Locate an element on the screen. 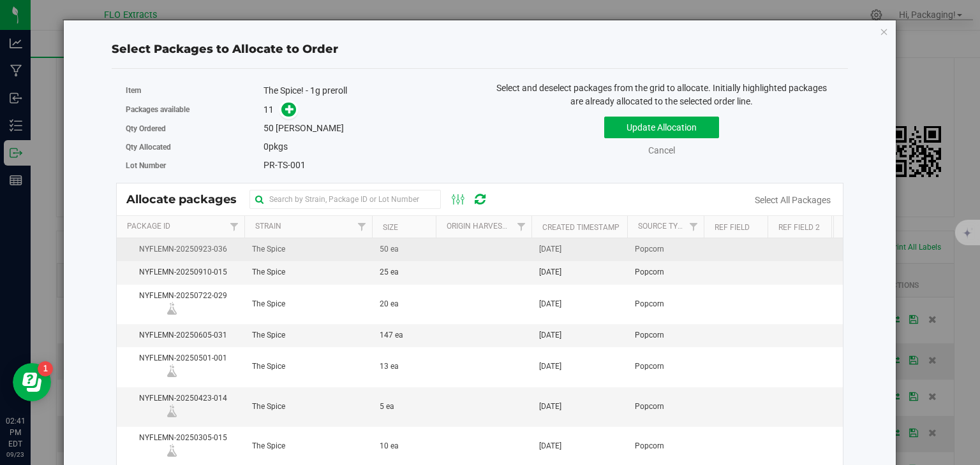  label: Qty Allocated is located at coordinates (194, 148).